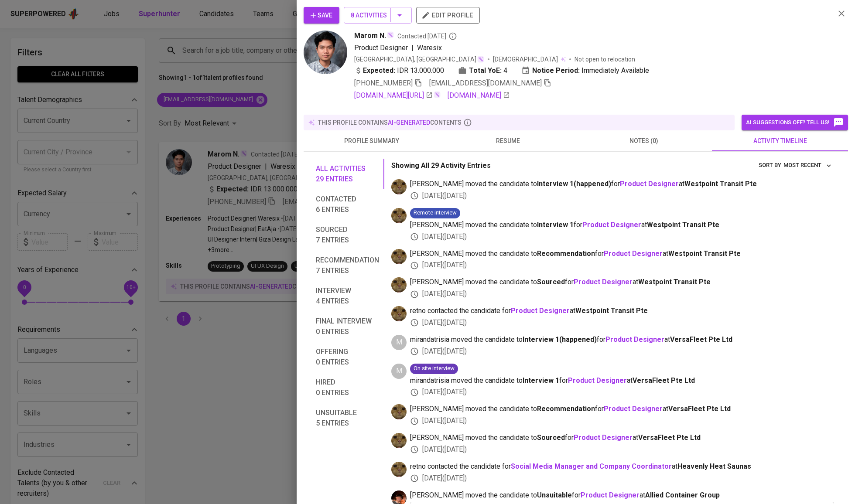 Image resolution: width=855 pixels, height=504 pixels. Describe the element at coordinates (622, 340) in the screenshot. I see `span: mirandatrisia moved the candidate to for at` at that location.